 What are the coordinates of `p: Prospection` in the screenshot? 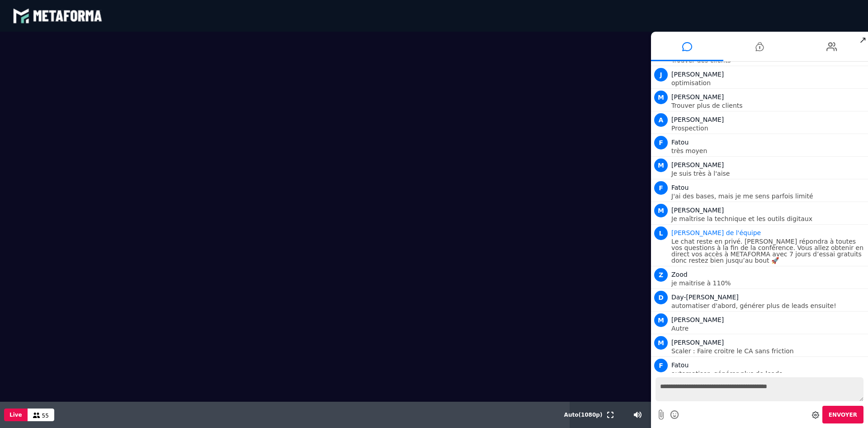 It's located at (769, 128).